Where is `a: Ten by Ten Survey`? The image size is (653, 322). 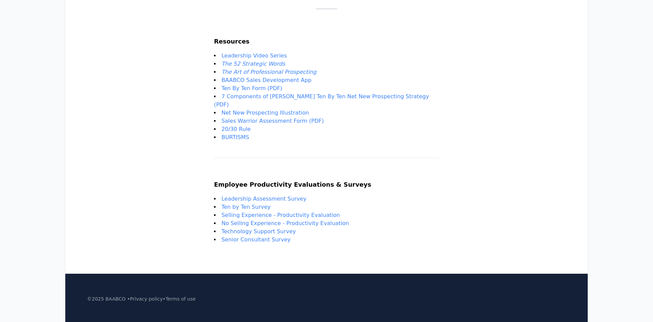
a: Ten by Ten Survey is located at coordinates (246, 207).